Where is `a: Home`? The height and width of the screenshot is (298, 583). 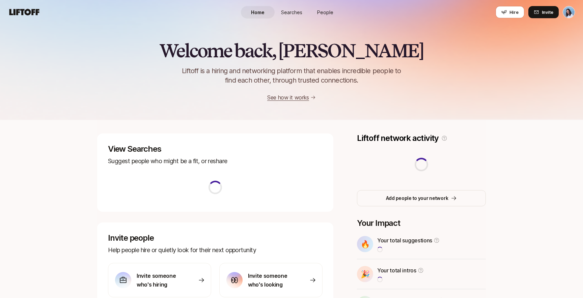 a: Home is located at coordinates (258, 12).